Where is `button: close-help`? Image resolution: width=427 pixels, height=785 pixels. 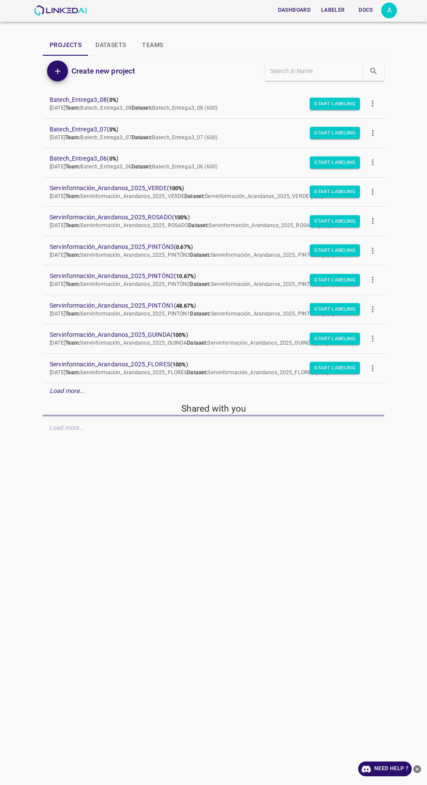 button: close-help is located at coordinates (417, 769).